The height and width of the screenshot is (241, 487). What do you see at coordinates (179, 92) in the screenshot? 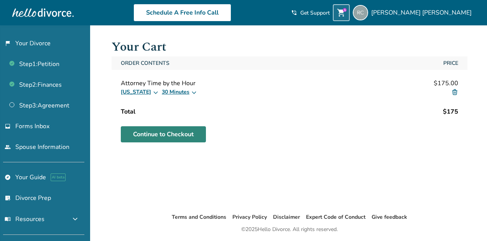
I see `button: 30 Minutes` at bounding box center [179, 92].